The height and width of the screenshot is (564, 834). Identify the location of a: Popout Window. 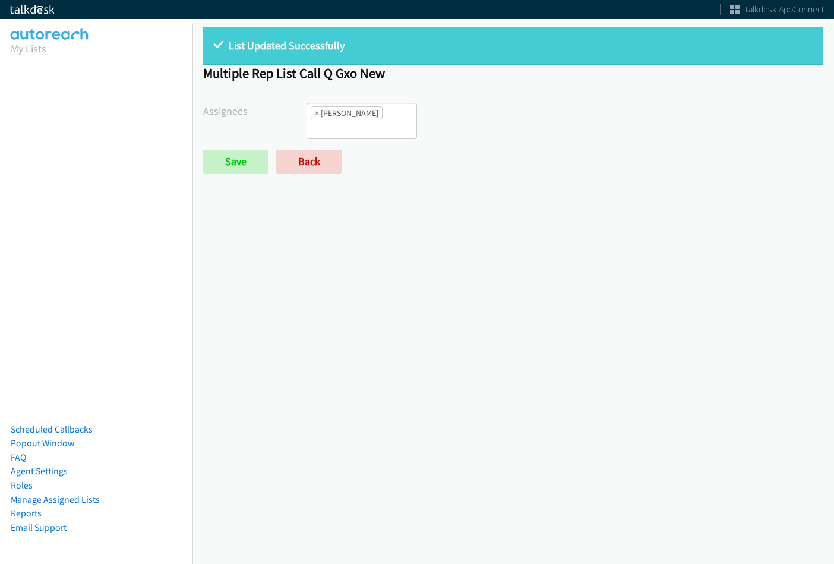
(42, 443).